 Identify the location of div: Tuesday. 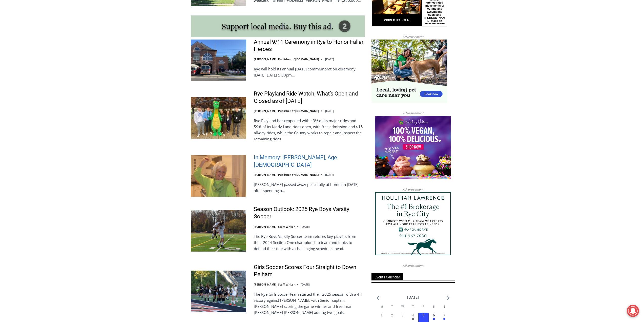
(392, 308).